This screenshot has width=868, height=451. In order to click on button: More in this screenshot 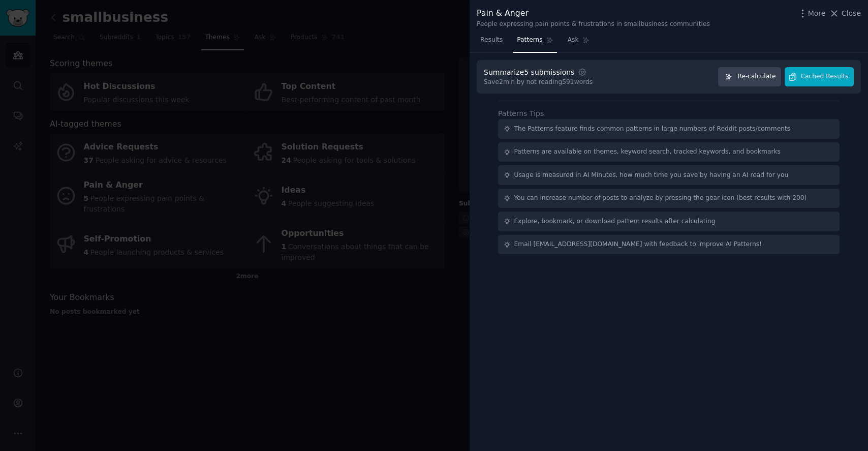, I will do `click(811, 13)`.